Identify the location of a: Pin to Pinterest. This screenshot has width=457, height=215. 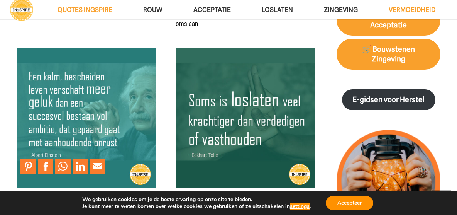
(28, 166).